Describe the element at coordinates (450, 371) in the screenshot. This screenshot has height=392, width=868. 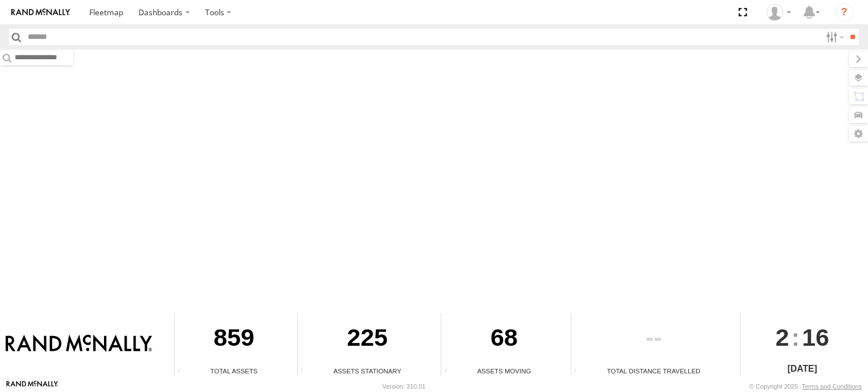
I see `div: Total number of assets current in transit.` at that location.